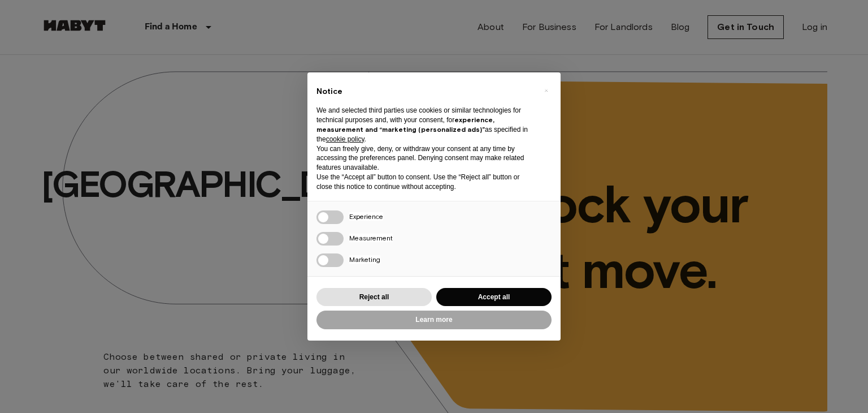 The width and height of the screenshot is (868, 413). What do you see at coordinates (425, 158) in the screenshot?
I see `p: You can freely give, deny, or withdraw your consent at any time by accessing the preferences pane...` at bounding box center [425, 158].